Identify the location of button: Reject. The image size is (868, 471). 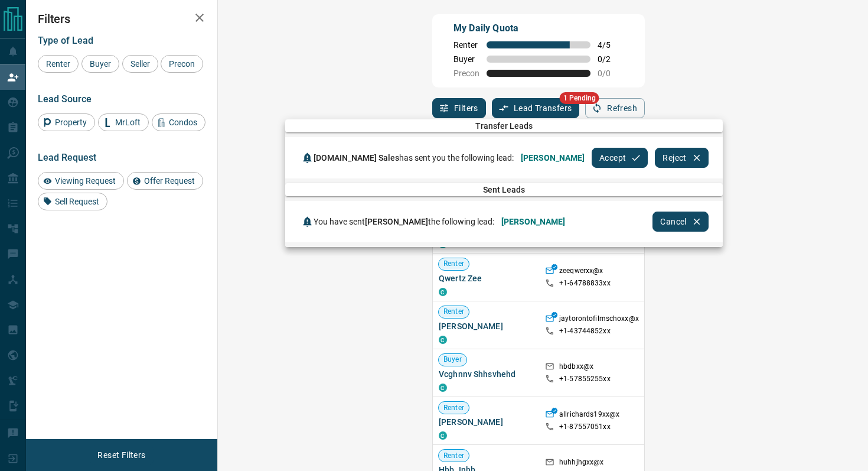
(681, 158).